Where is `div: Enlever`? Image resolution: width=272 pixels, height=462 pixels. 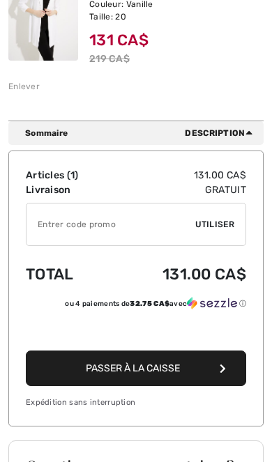
div: Enlever is located at coordinates (24, 86).